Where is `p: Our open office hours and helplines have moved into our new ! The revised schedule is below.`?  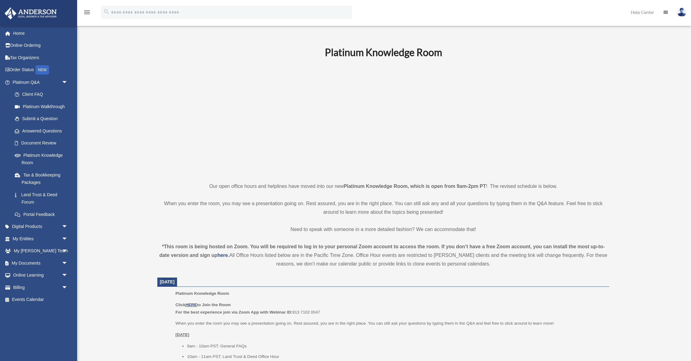
p: Our open office hours and helplines have moved into our new ! The revised schedule is below. is located at coordinates (383, 187).